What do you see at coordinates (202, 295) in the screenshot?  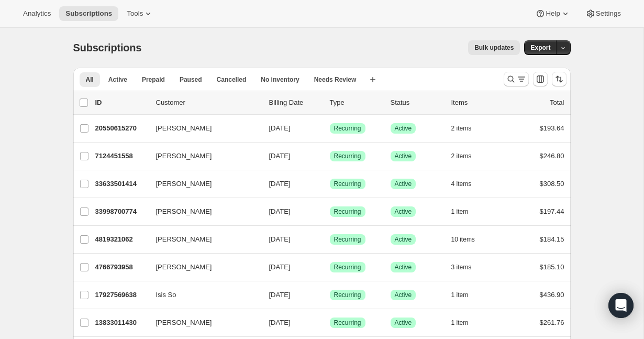 I see `button: Isis So` at bounding box center [202, 295].